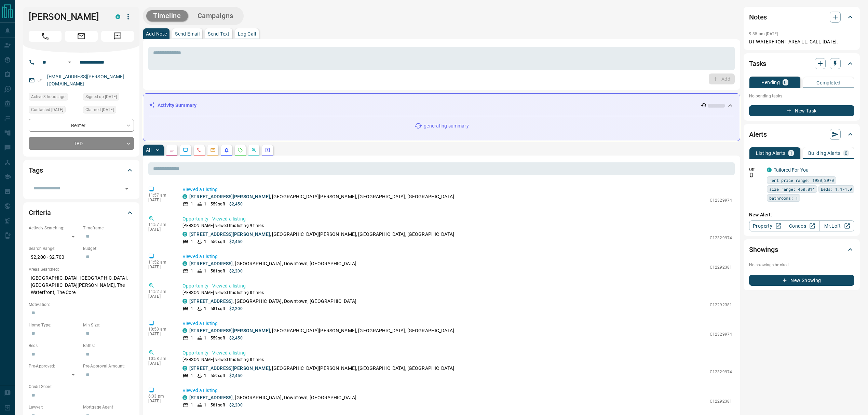  Describe the element at coordinates (771, 153) in the screenshot. I see `p: Listing Alerts` at that location.